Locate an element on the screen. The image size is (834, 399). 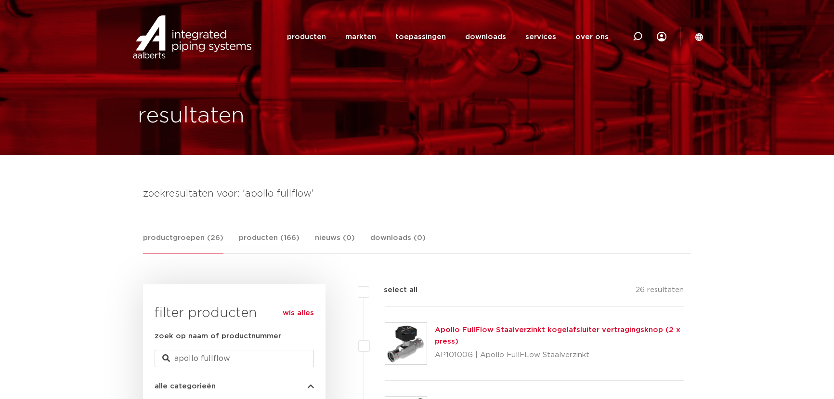
a: toepassingen is located at coordinates (421, 37).